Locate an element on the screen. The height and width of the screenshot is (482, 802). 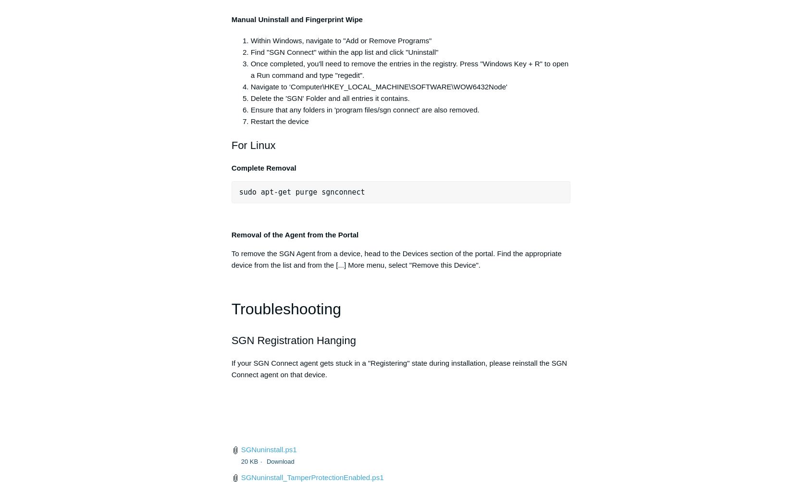
h2: SGN Registration Hanging is located at coordinates (401, 340).